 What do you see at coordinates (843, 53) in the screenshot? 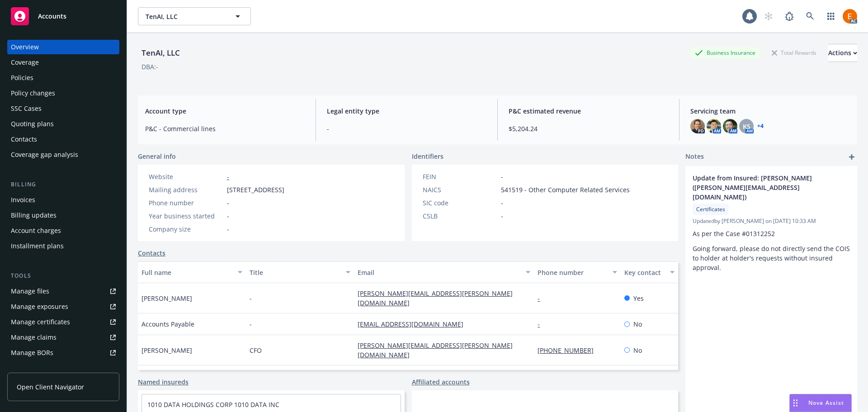
I see `div: Actions` at bounding box center [843, 53].